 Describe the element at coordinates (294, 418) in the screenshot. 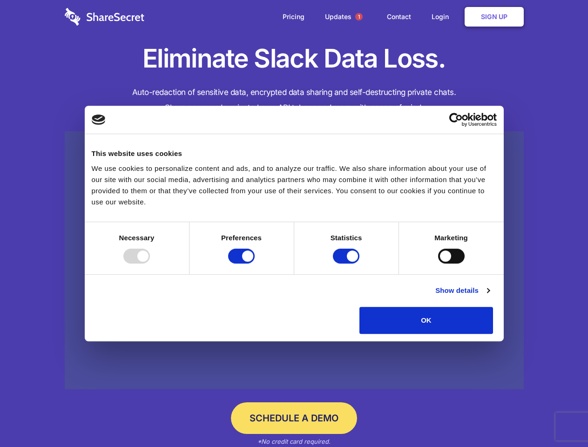

I see `a: Schedule a Demo` at that location.